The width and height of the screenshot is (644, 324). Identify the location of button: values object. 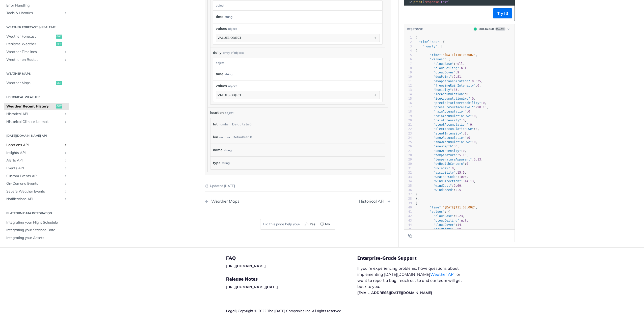
(298, 95).